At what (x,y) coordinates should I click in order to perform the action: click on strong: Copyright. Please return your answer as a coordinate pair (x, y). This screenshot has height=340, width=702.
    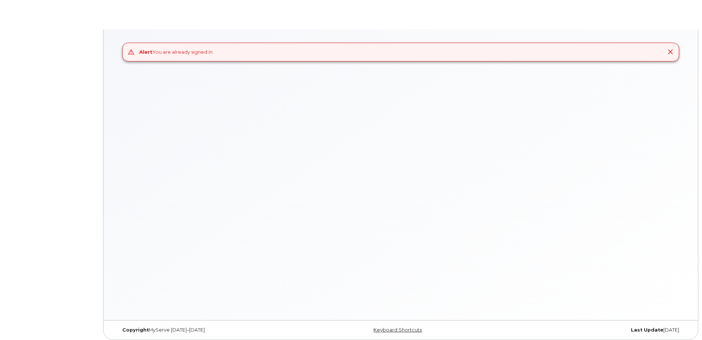
    Looking at the image, I should click on (136, 330).